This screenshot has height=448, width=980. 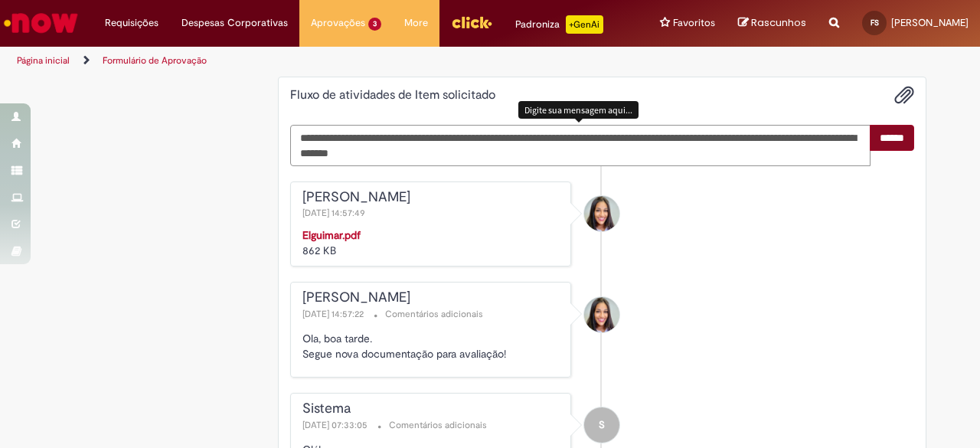 What do you see at coordinates (393, 96) in the screenshot?
I see `h2: Fluxo de atividades de Item solicitado Histórico de tíquete` at bounding box center [393, 96].